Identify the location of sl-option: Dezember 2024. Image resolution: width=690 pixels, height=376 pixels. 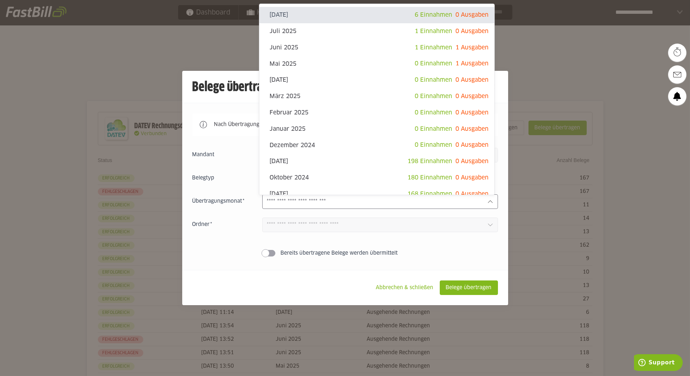
(377, 145).